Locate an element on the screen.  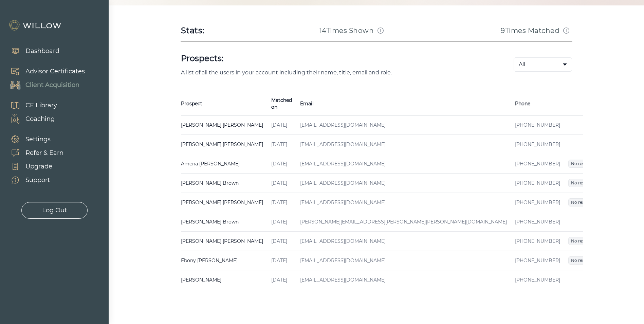
div: Log Out is located at coordinates (54, 210).